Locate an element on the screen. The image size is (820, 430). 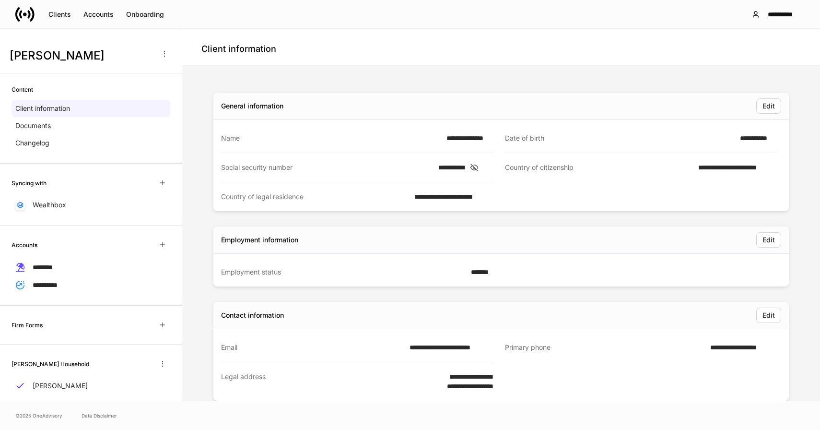
div: Country of citizenship is located at coordinates (598, 167).